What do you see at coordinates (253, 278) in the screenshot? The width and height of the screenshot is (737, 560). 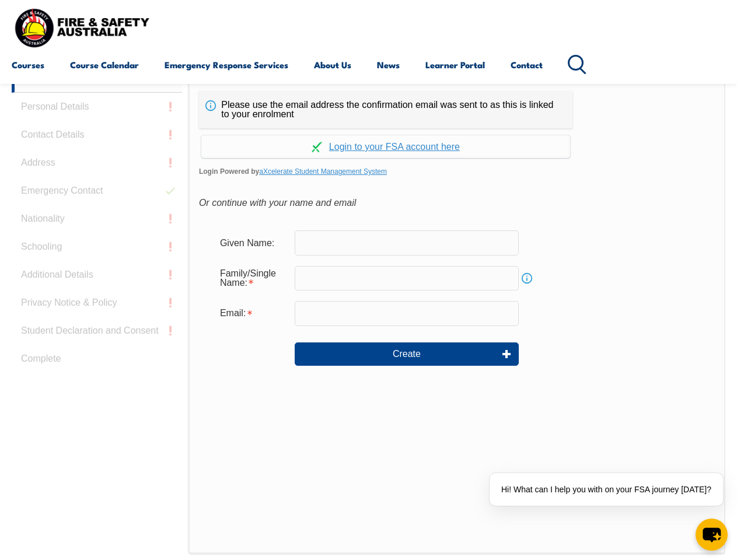 I see `div: Family/Single Name is required.` at bounding box center [253, 278].